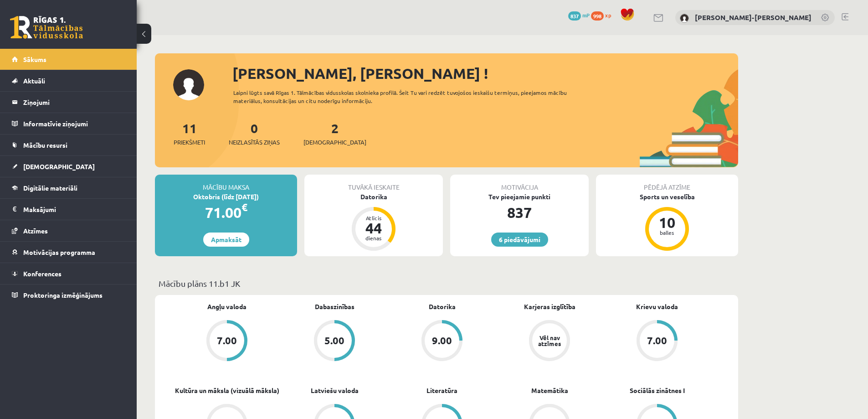  Describe the element at coordinates (69, 123) in the screenshot. I see `a: Informatīvie ziņojumi` at that location.